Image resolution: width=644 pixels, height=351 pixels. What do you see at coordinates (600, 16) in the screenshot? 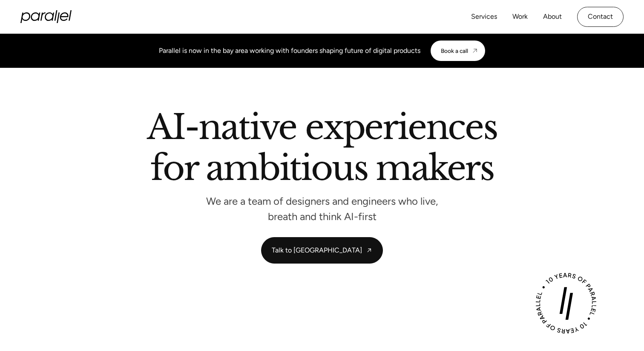
I see `a: Contact` at bounding box center [600, 16].